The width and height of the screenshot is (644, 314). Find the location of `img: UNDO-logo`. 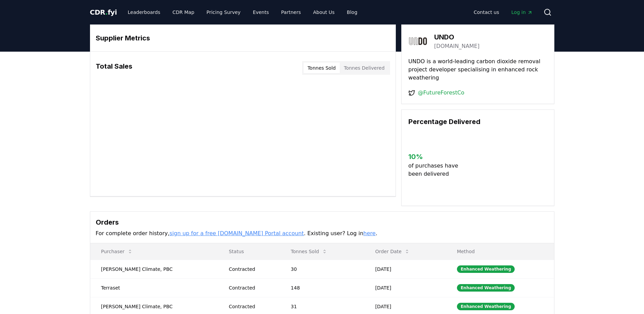

img: UNDO-logo is located at coordinates (418, 41).